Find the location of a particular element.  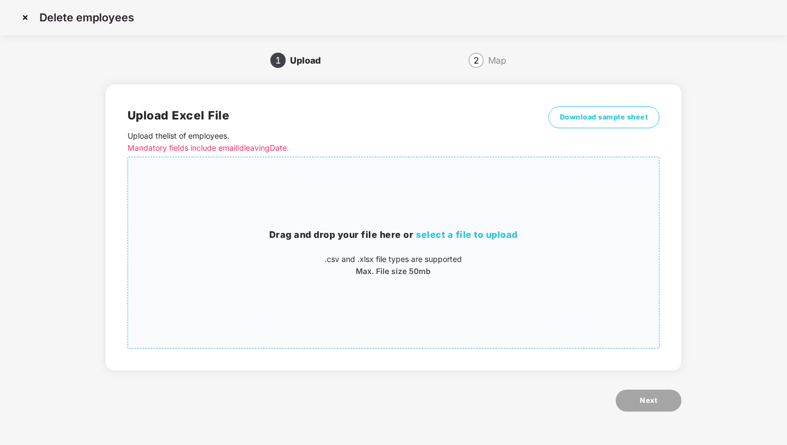

span: Download sample sheet is located at coordinates (605, 117).